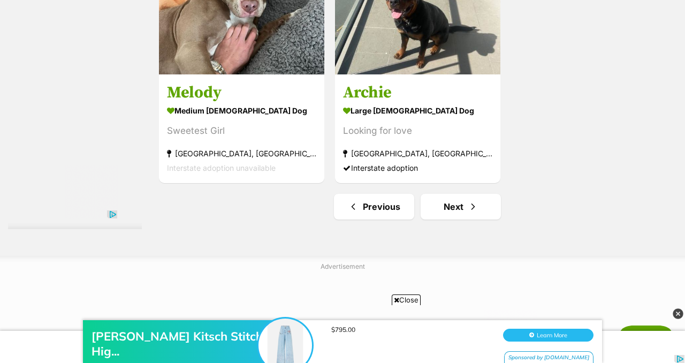 This screenshot has width=685, height=363. Describe the element at coordinates (406, 300) in the screenshot. I see `span: Close` at that location.